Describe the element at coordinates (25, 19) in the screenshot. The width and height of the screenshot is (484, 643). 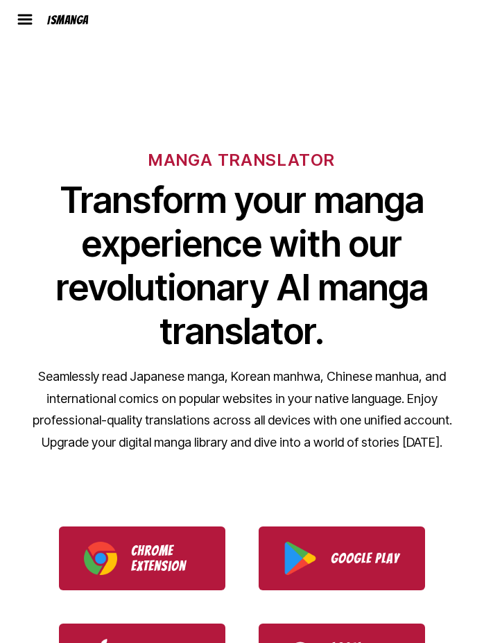
I see `img: hamburger` at that location.